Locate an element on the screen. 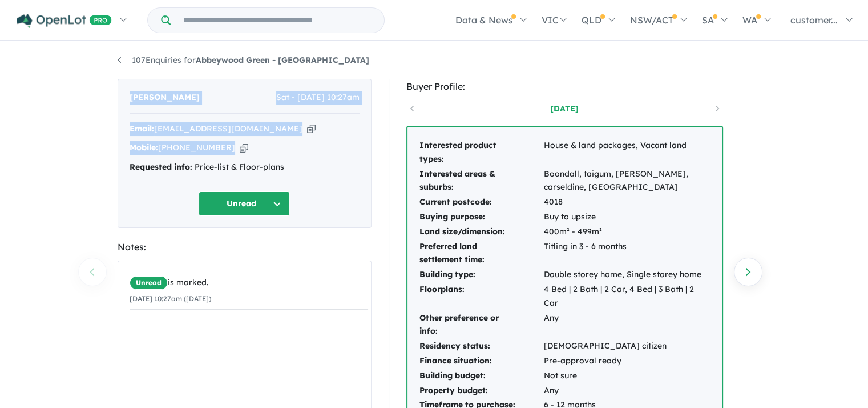  div: Buyer Profile: is located at coordinates (564, 86).